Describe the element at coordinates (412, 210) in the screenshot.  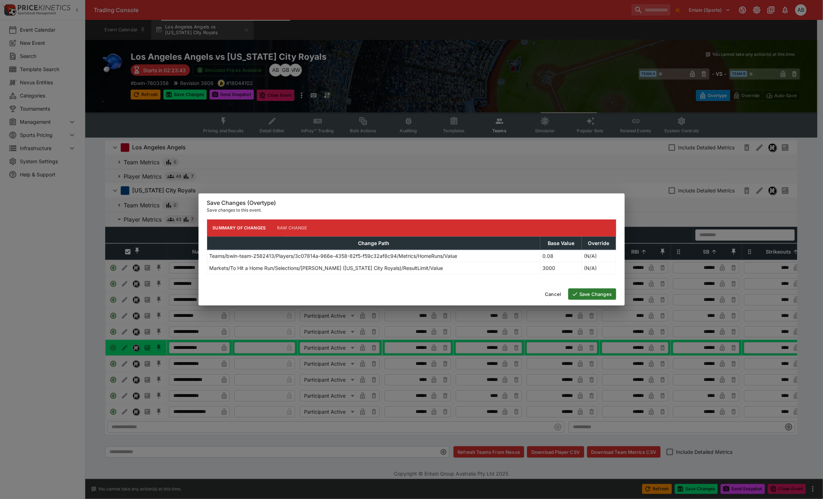
I see `p: Save changes to this event.` at that location.